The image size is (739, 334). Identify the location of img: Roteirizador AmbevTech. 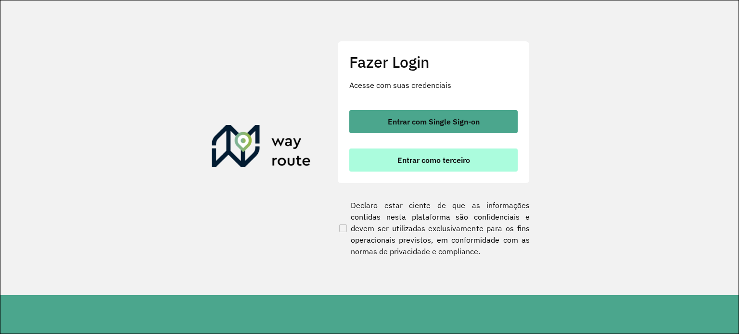
(261, 148).